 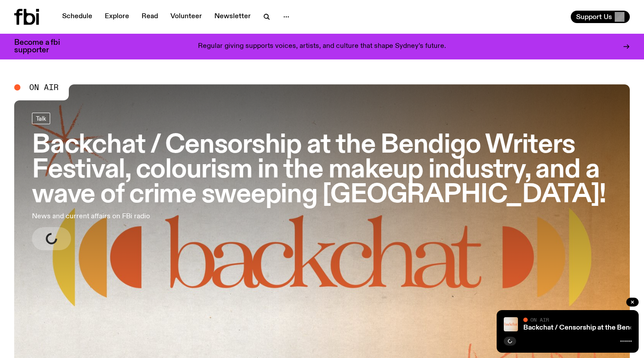 I want to click on a: Explore, so click(x=117, y=17).